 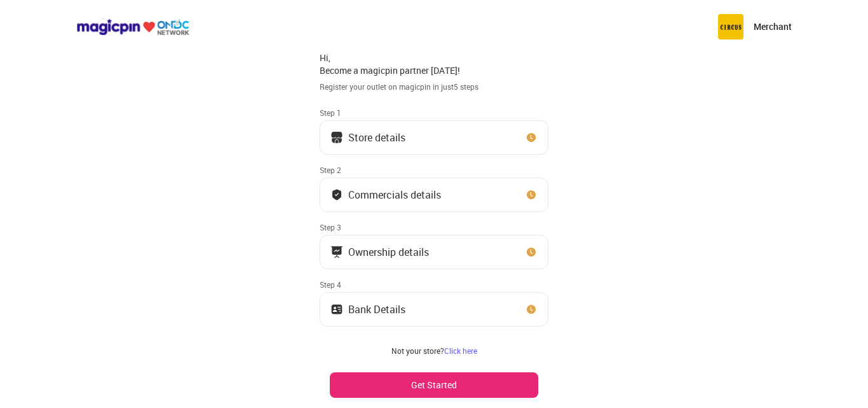 What do you see at coordinates (417, 351) in the screenshot?
I see `span: Not your store?` at bounding box center [417, 351].